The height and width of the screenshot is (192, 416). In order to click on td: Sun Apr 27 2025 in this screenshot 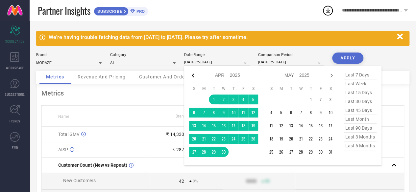, I will do `click(194, 152)`.